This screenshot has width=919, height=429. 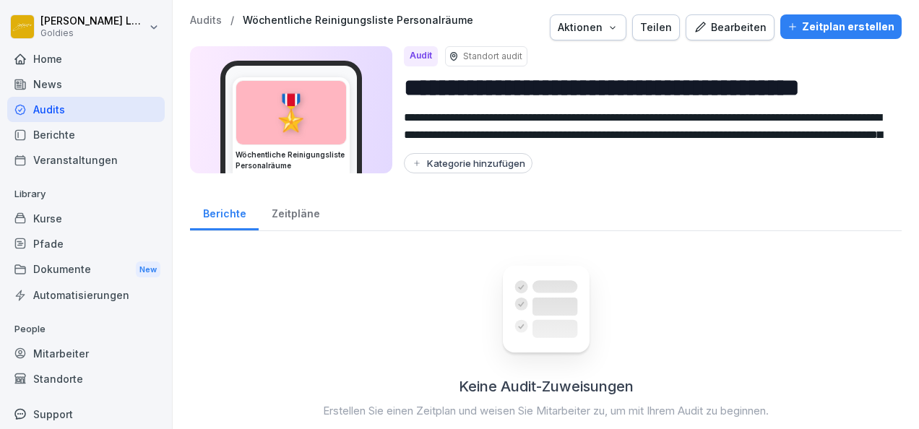 I want to click on p: Wöchentliche Reinigungsliste Personalräume, so click(x=358, y=20).